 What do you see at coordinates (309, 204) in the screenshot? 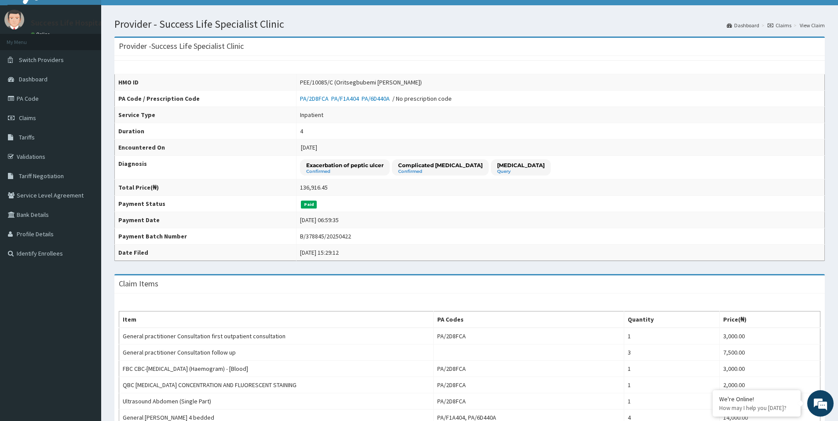
I see `span: Paid` at bounding box center [309, 204].